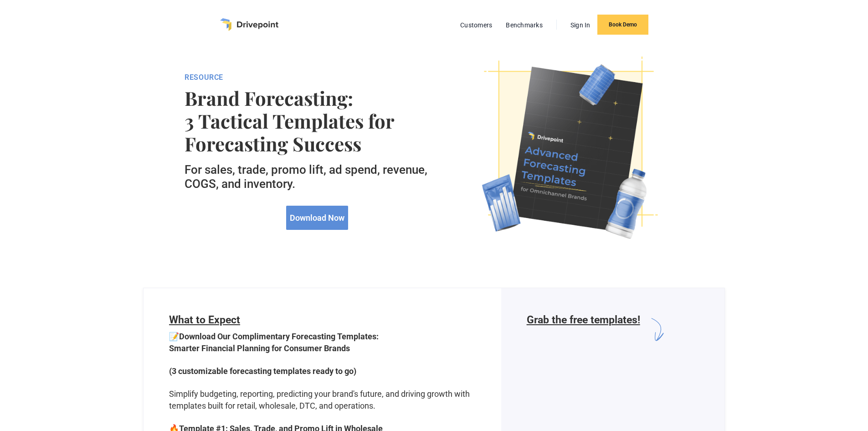  What do you see at coordinates (317, 218) in the screenshot?
I see `a: Download Now` at bounding box center [317, 218].